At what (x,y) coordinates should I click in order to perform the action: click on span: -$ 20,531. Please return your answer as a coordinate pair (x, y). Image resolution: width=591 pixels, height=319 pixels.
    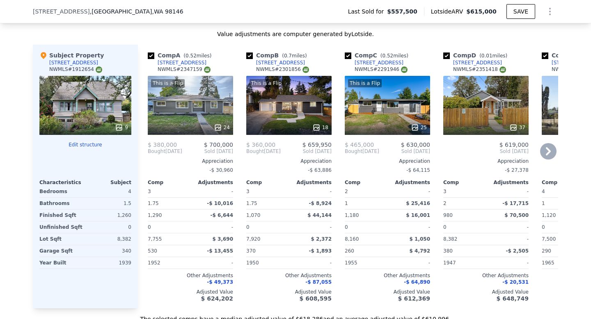
    Looking at the image, I should click on (516, 282).